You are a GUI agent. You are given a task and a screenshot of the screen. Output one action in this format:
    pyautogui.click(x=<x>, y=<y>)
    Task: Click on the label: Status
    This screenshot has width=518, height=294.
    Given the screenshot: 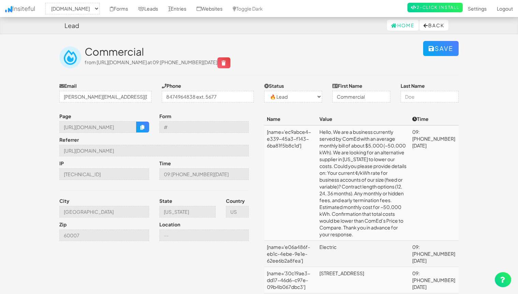 What is the action you would take?
    pyautogui.click(x=274, y=86)
    